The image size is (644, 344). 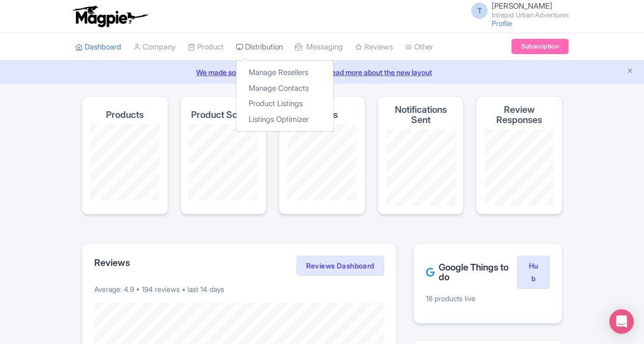 I want to click on a: Manage Contacts, so click(x=285, y=88).